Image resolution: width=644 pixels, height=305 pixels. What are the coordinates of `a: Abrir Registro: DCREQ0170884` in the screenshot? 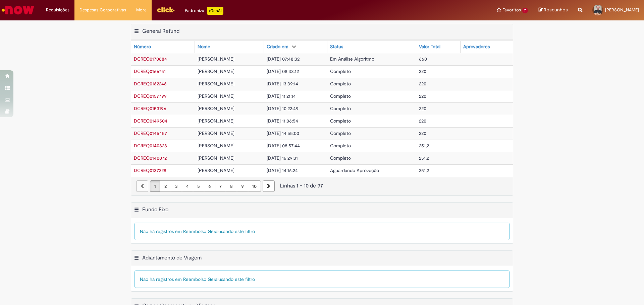 It's located at (150, 59).